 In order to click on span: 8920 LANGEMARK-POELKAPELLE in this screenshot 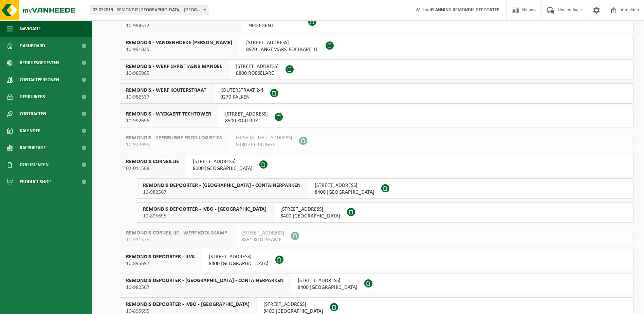, I will do `click(282, 49)`.